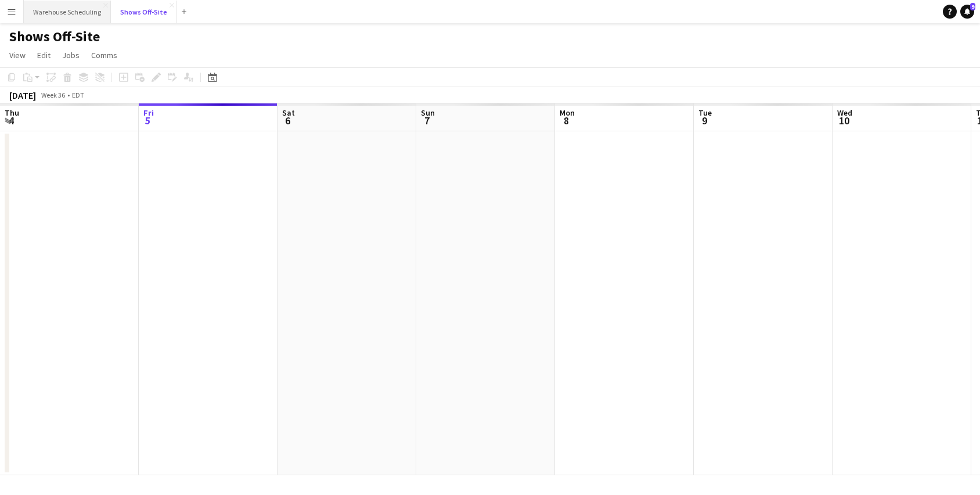  I want to click on span: Sat, so click(289, 112).